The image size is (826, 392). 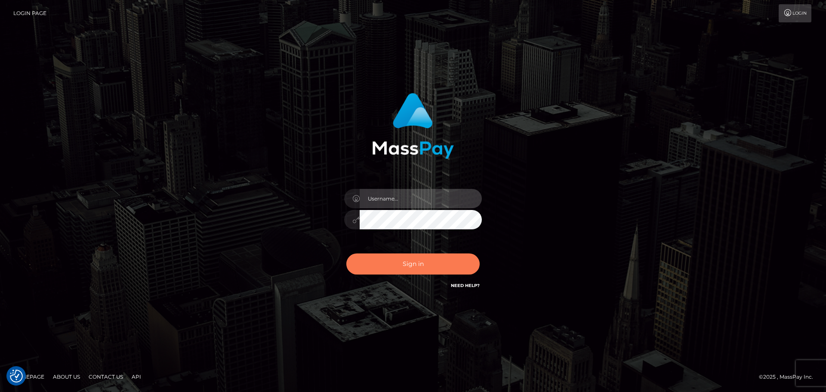 What do you see at coordinates (28, 377) in the screenshot?
I see `a: Homepage` at bounding box center [28, 377].